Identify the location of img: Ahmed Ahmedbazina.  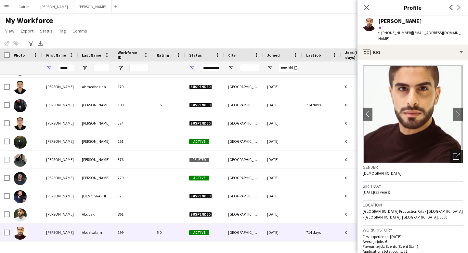
(20, 87).